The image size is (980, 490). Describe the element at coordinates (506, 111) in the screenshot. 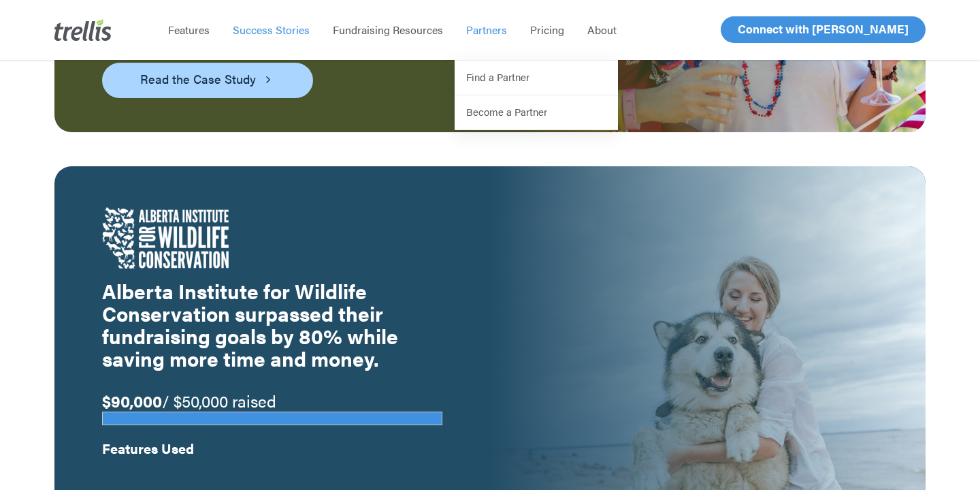

I see `span: Become a Partner` at that location.